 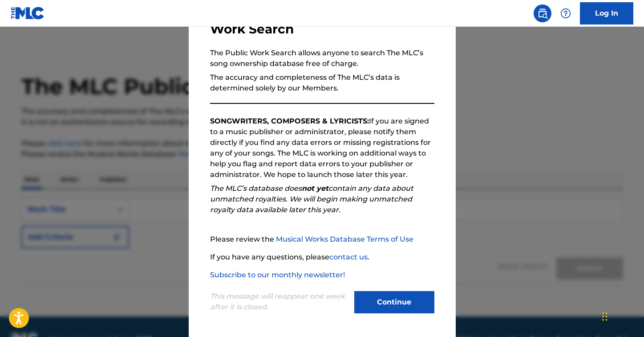 I want to click on p: If you are signed to a music publisher or administrator, please notify them directly if you find ..., so click(x=322, y=148).